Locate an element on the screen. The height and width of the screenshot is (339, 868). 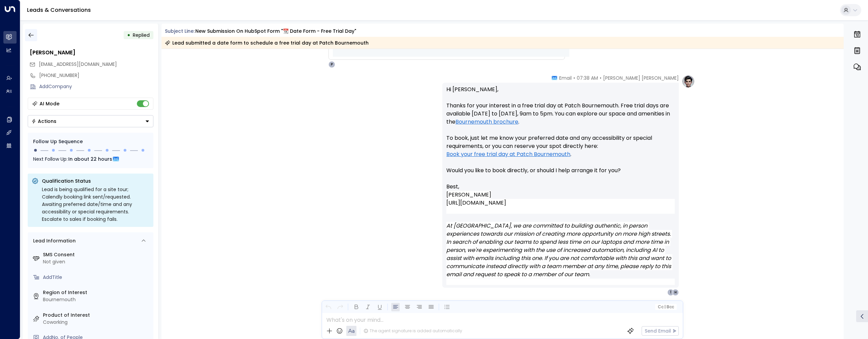
span: Replied is located at coordinates (141, 35).